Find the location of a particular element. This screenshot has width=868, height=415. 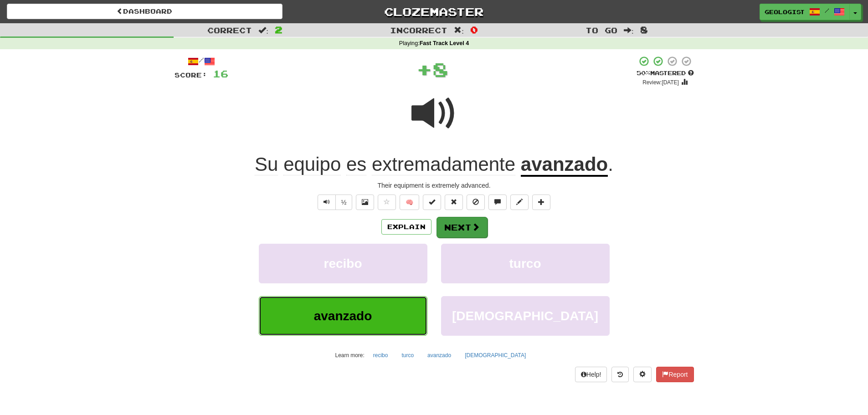

button: Discuss sentence (alt+u) is located at coordinates (498, 202).